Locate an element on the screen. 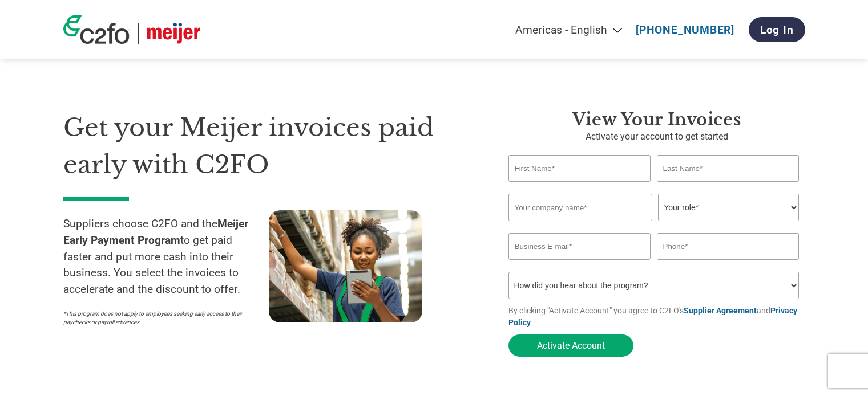 The width and height of the screenshot is (868, 396). select: Title/Role is located at coordinates (728, 208).